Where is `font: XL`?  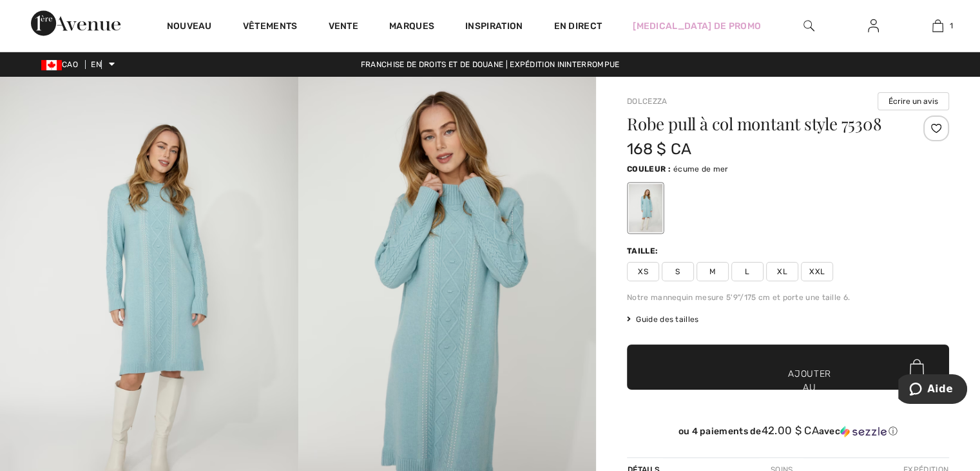
font: XL is located at coordinates (782, 271).